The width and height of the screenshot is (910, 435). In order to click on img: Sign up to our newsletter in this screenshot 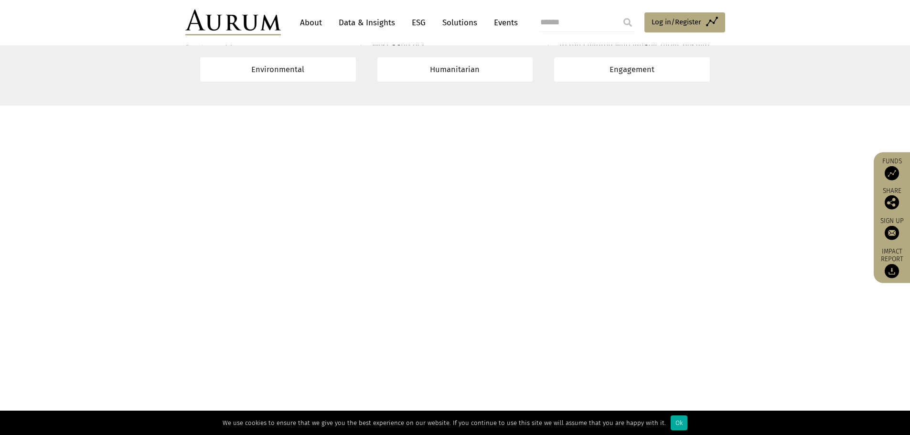, I will do `click(892, 233)`.